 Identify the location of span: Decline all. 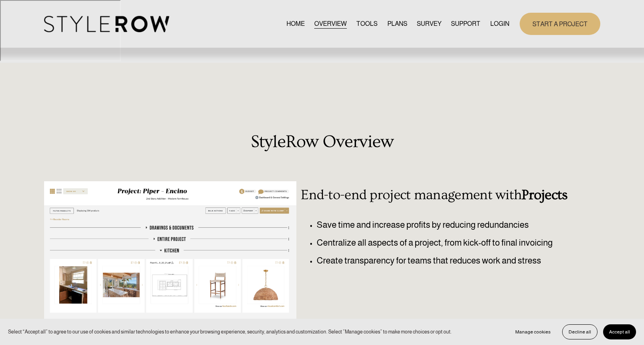
(580, 332).